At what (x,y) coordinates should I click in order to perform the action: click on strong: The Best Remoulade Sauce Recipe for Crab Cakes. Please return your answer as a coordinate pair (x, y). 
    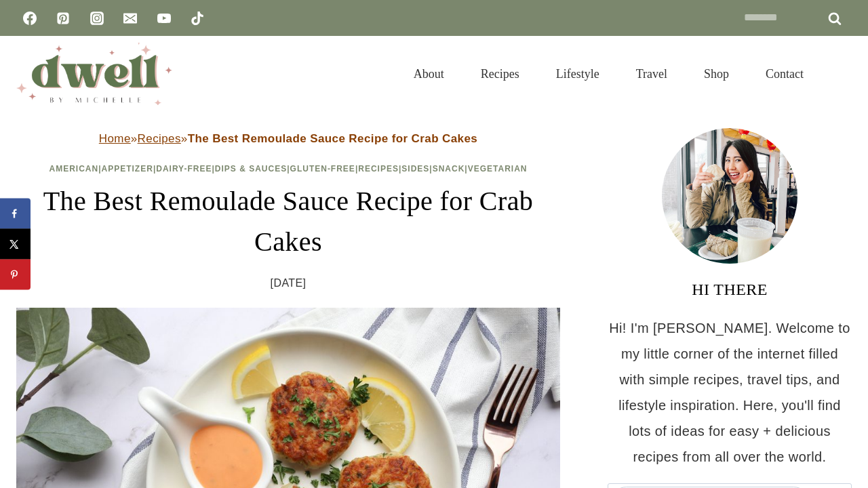
    Looking at the image, I should click on (333, 138).